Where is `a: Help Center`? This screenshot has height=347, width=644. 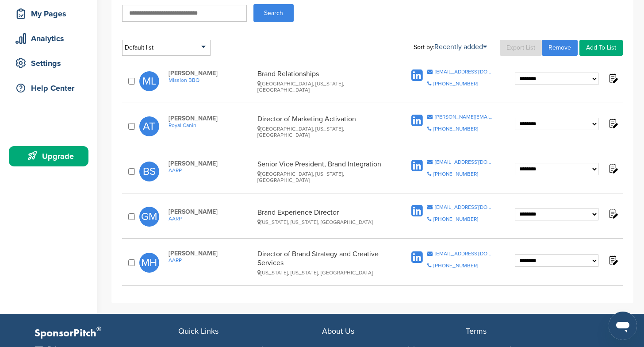 a: Help Center is located at coordinates (48, 88).